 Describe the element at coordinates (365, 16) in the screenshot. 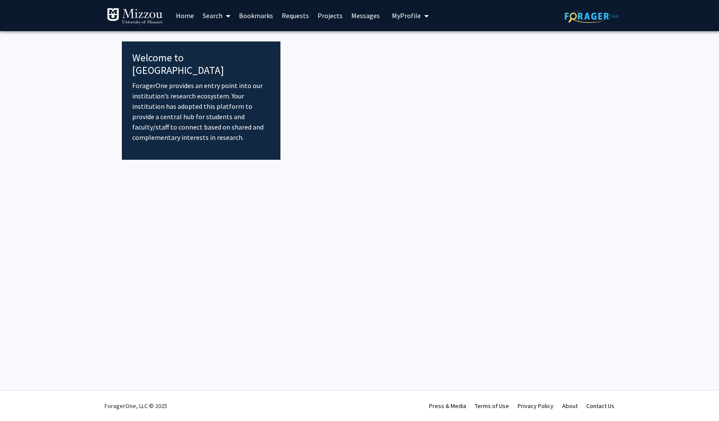

I see `a: Messages` at that location.